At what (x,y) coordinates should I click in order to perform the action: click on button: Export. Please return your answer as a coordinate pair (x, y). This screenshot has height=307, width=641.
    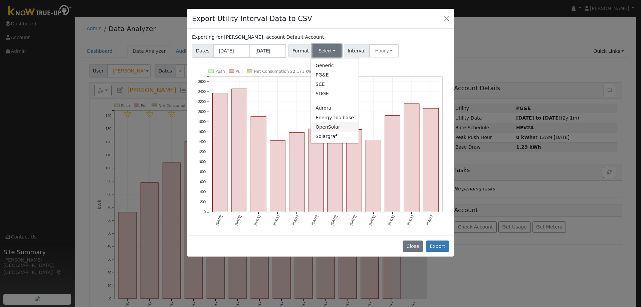
    Looking at the image, I should click on (437, 246).